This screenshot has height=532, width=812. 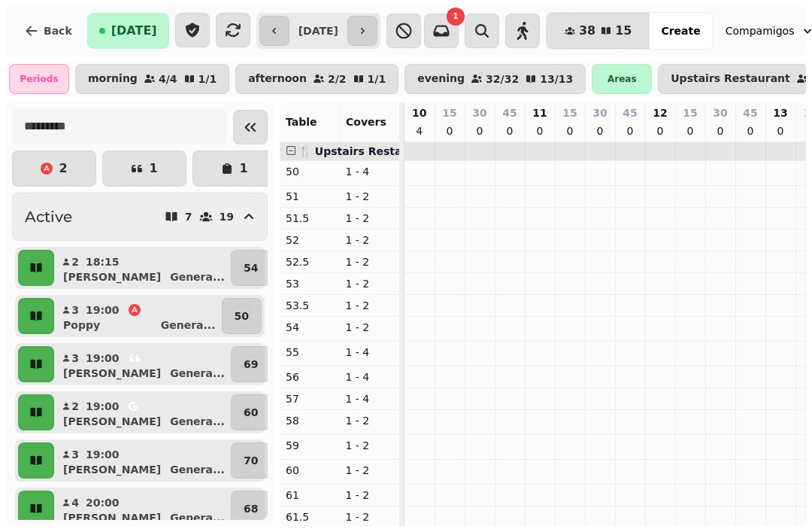 I want to click on button: 69, so click(x=250, y=364).